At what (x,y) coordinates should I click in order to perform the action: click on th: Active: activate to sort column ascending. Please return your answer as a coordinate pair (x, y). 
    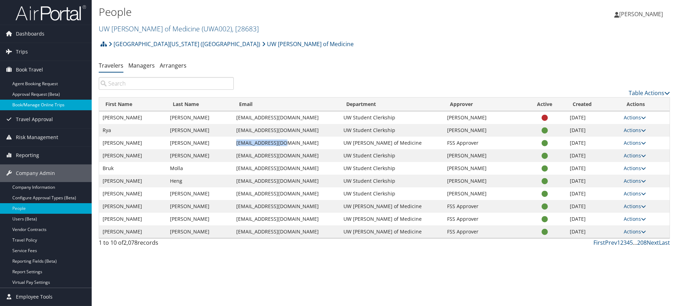
    Looking at the image, I should click on (545, 104).